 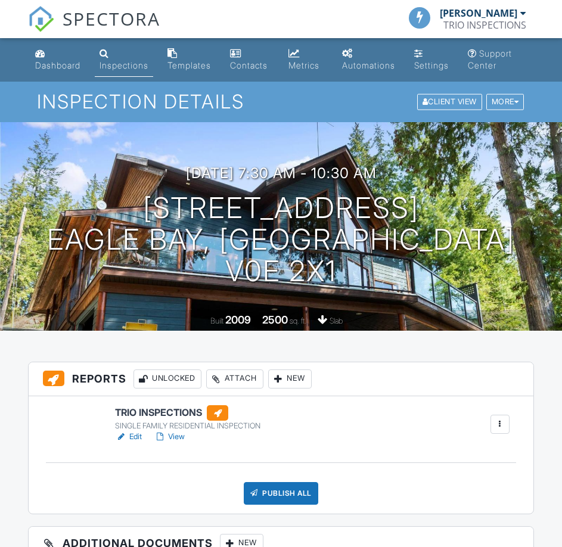 What do you see at coordinates (368, 65) in the screenshot?
I see `div: Automations` at bounding box center [368, 65].